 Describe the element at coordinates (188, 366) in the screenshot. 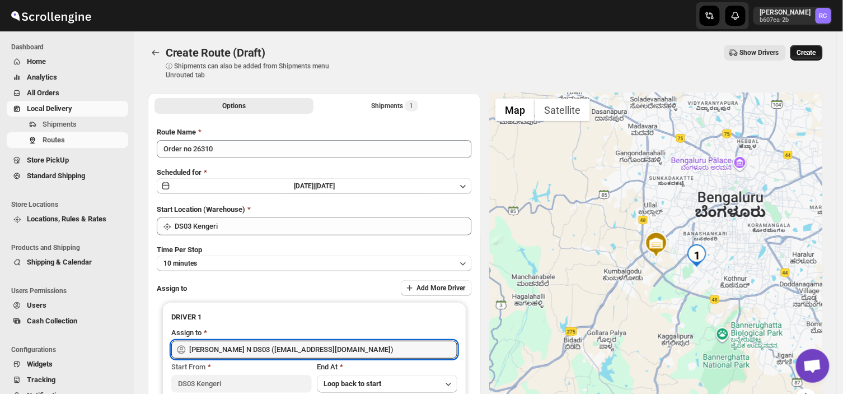

I see `span: Start From` at that location.